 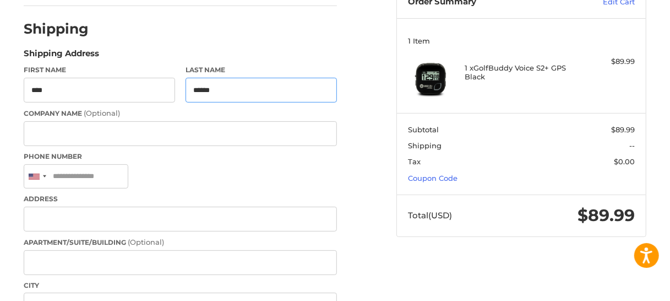 I want to click on span: $0.00, so click(x=625, y=161).